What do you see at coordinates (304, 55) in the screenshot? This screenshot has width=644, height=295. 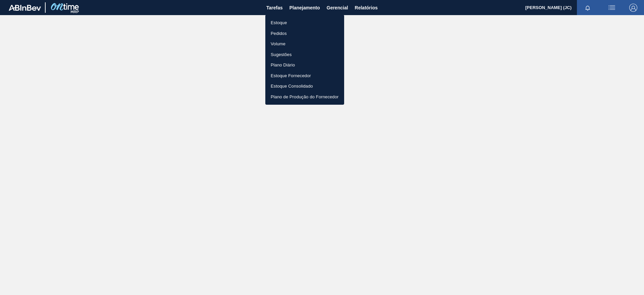 I see `li: Sugestões` at bounding box center [304, 55].